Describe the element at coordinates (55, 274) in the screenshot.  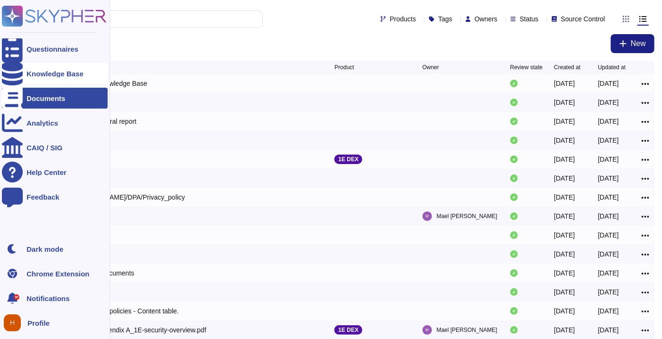
I see `a: Chrome Extension` at that location.